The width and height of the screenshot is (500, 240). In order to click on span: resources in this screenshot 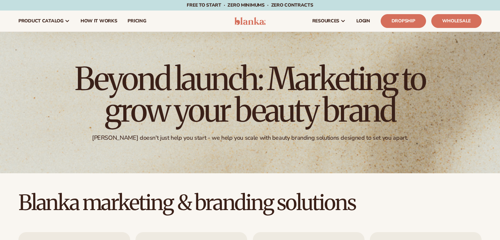, I will do `click(326, 21)`.